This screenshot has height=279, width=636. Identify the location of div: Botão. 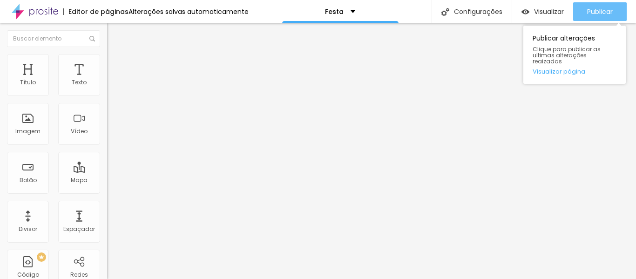
(28, 180).